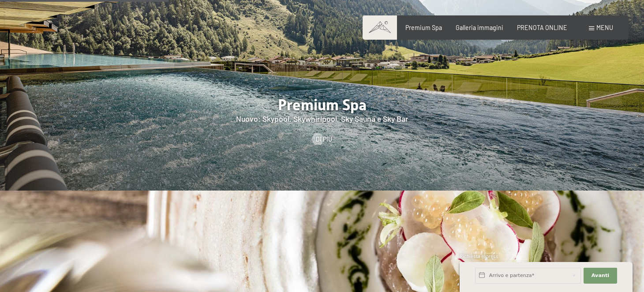 The image size is (644, 292). What do you see at coordinates (479, 256) in the screenshot?
I see `span: Richiesta express` at bounding box center [479, 256].